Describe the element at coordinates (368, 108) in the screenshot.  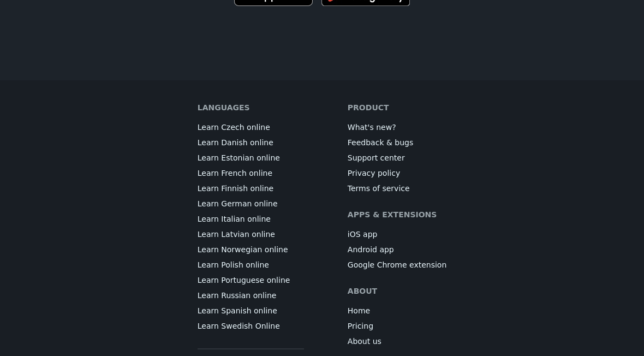
I see `h6: Product` at that location.